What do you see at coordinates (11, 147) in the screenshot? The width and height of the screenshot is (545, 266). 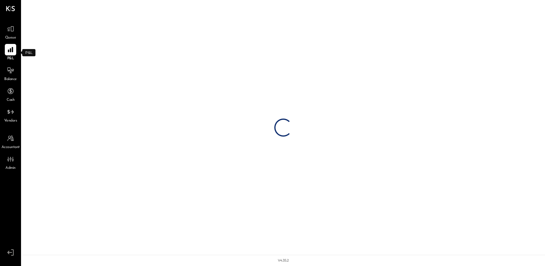 I see `span: Accountant` at bounding box center [11, 147].